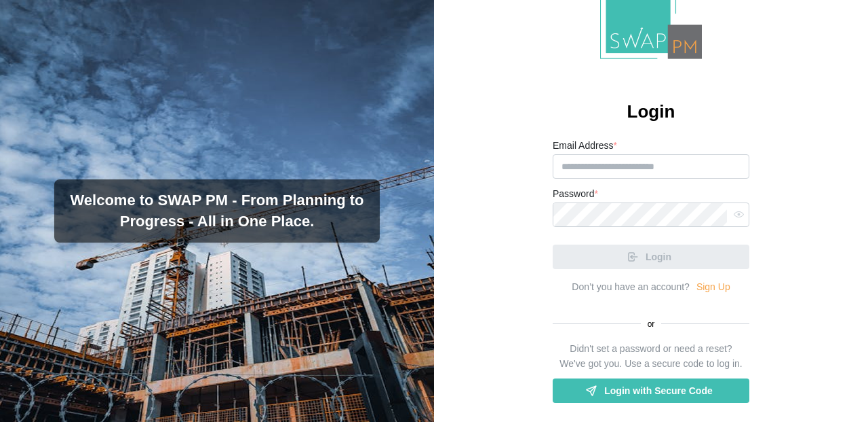 This screenshot has height=422, width=868. I want to click on div: Don’t you have an account?, so click(631, 287).